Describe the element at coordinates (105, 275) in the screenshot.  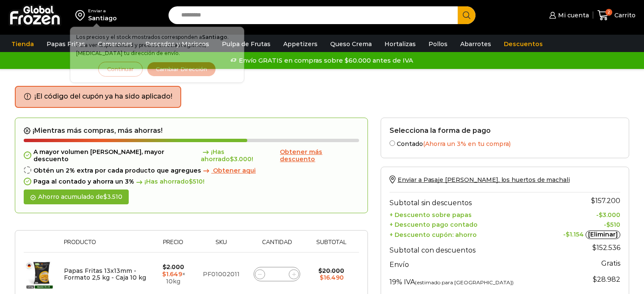
I see `a: Papas Fritas 13x13mm - Formato 2,5 kg - Caja 10 kg` at that location.